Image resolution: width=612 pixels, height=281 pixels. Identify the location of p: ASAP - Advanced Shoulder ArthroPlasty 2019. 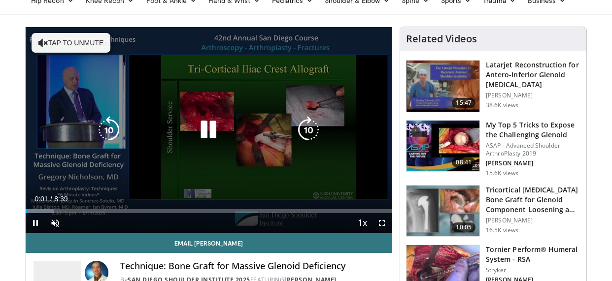
(533, 150).